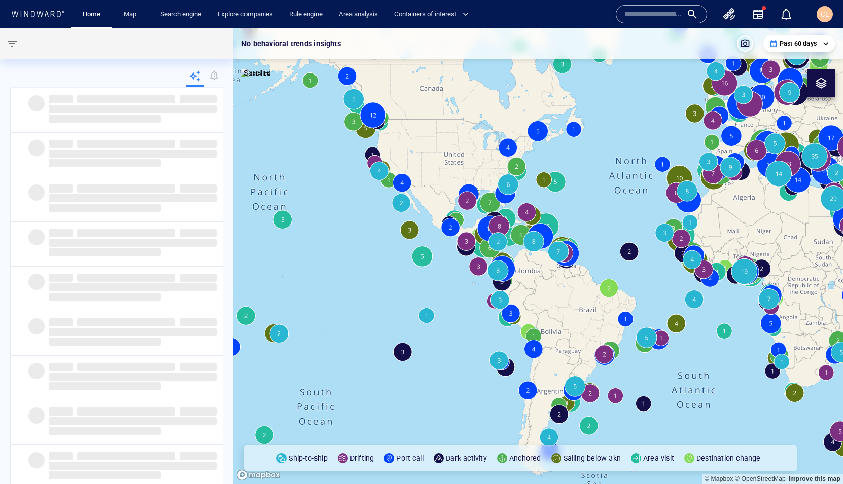 The width and height of the screenshot is (843, 484). What do you see at coordinates (358, 14) in the screenshot?
I see `a: Area analysis` at bounding box center [358, 14].